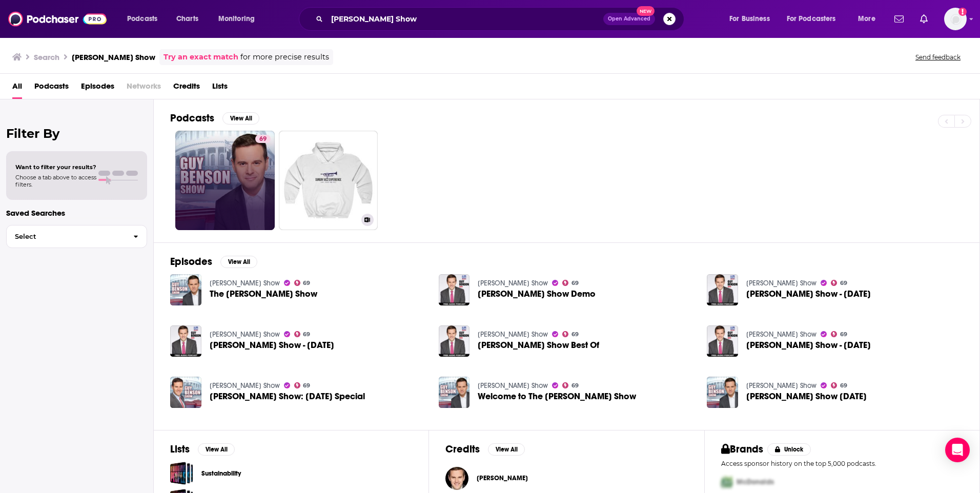 The width and height of the screenshot is (980, 493). What do you see at coordinates (143, 88) in the screenshot?
I see `span: Networks` at bounding box center [143, 88].